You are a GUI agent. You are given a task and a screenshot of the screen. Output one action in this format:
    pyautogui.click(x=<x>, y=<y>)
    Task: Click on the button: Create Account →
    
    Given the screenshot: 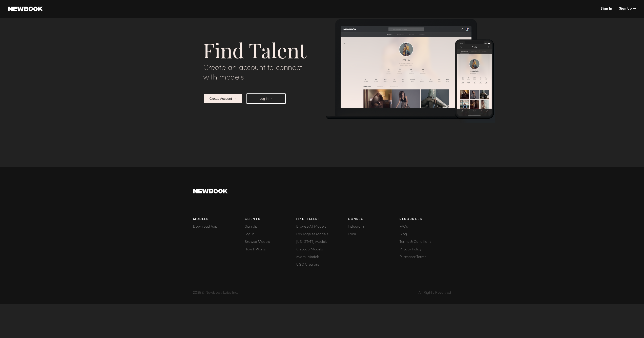 What is the action you would take?
    pyautogui.click(x=223, y=98)
    